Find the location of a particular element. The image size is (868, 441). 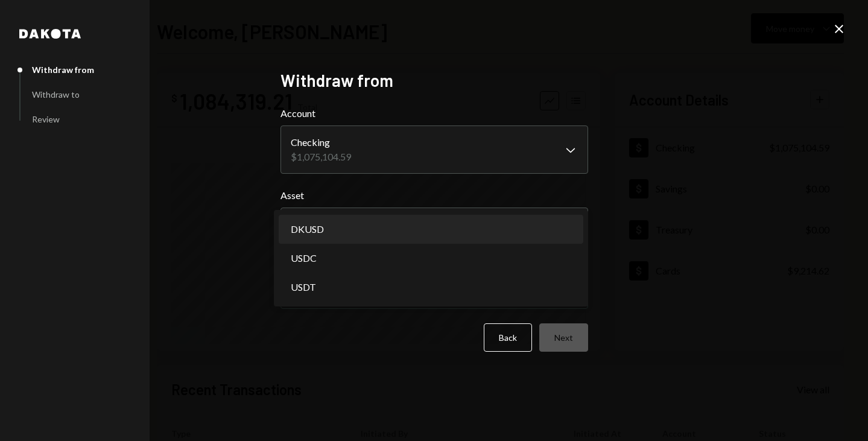

span: USDT is located at coordinates (304, 287).